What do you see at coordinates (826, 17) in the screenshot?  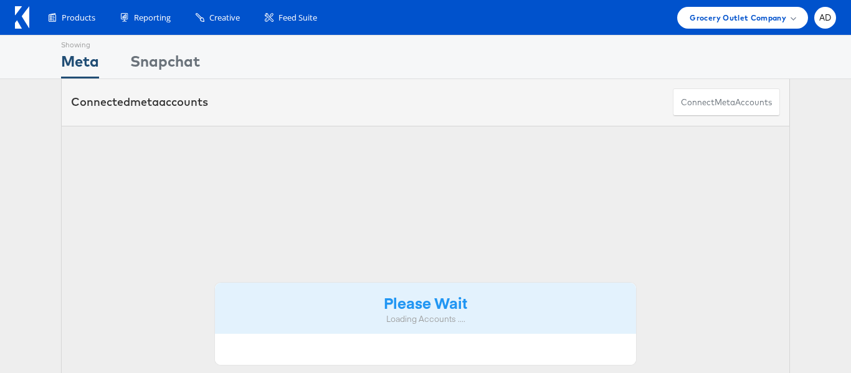 I see `span: AD` at bounding box center [826, 17].